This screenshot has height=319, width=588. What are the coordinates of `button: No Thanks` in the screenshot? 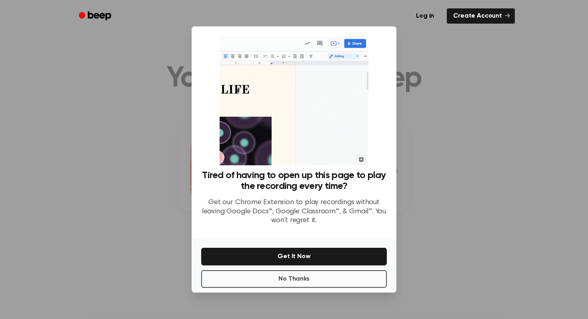 It's located at (294, 279).